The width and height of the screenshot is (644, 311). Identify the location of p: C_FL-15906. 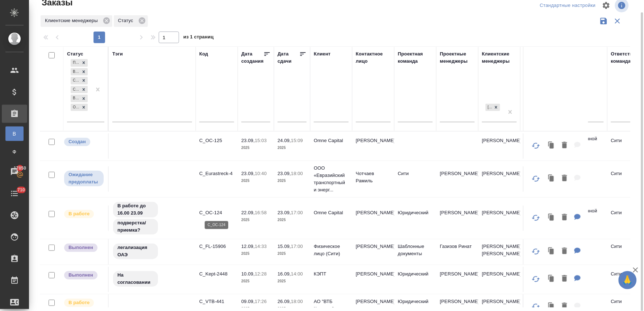
(217, 247).